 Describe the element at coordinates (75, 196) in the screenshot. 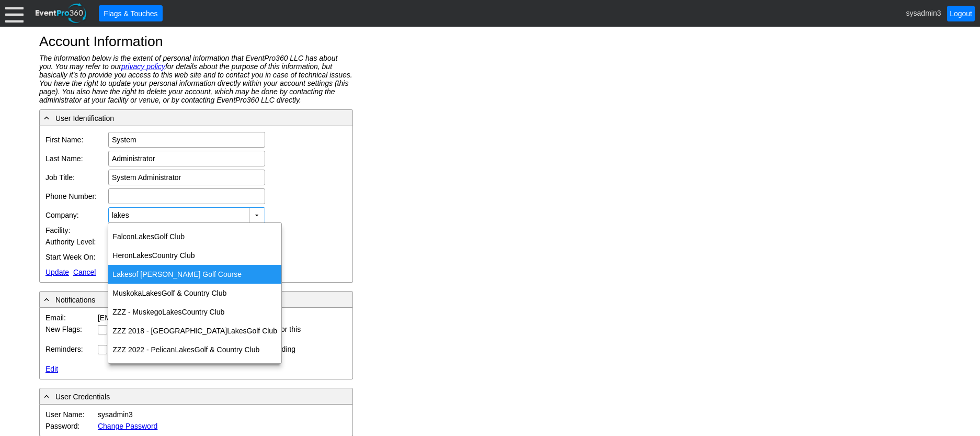

I see `td: Phone Number:` at that location.